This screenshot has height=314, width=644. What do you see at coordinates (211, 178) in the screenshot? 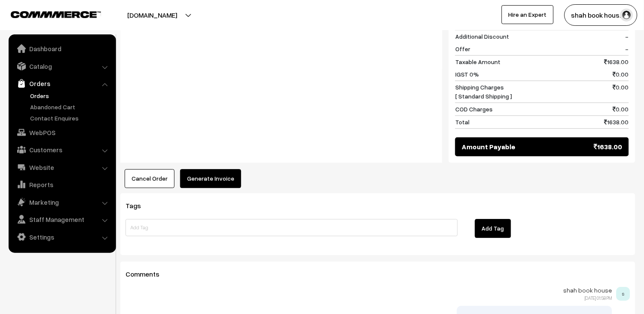
I see `button: Generate Invoice` at bounding box center [211, 178].